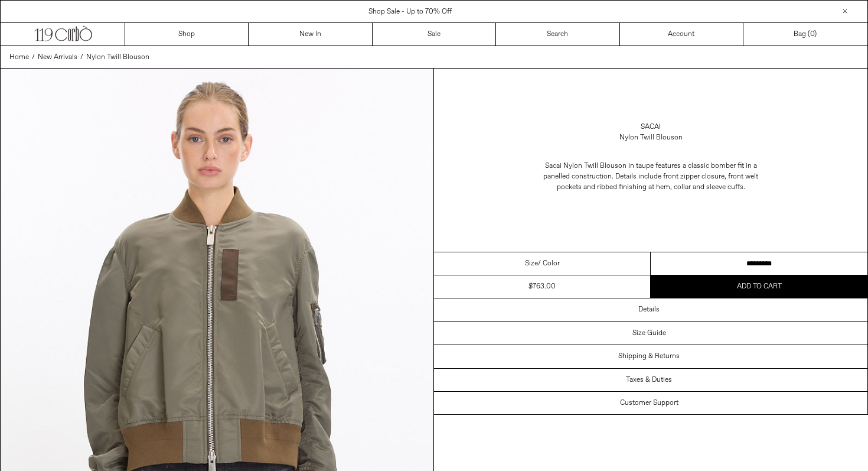 This screenshot has width=868, height=471. What do you see at coordinates (759, 286) in the screenshot?
I see `button: Add to cart` at bounding box center [759, 286].